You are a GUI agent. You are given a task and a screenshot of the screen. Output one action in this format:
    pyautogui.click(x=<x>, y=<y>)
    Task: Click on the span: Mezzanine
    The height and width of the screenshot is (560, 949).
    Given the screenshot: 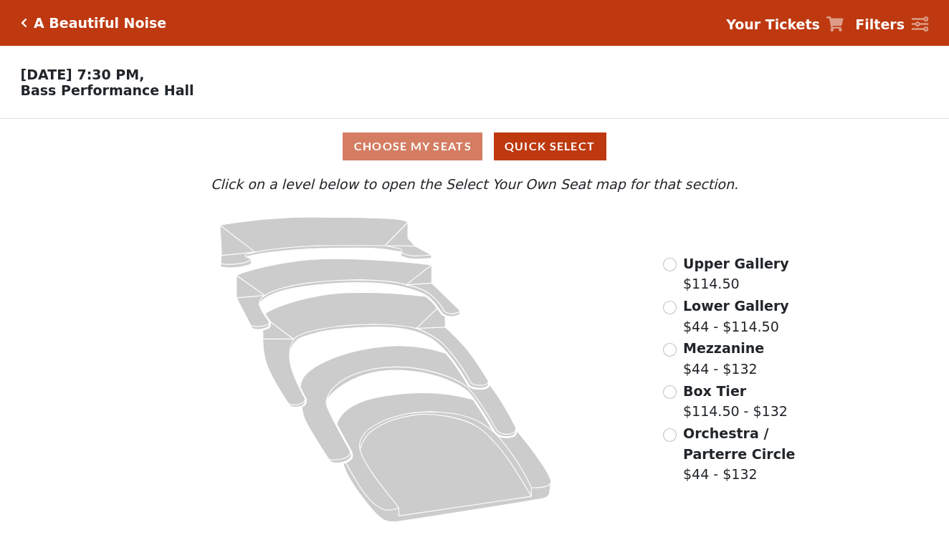 What is the action you would take?
    pyautogui.click(x=723, y=348)
    